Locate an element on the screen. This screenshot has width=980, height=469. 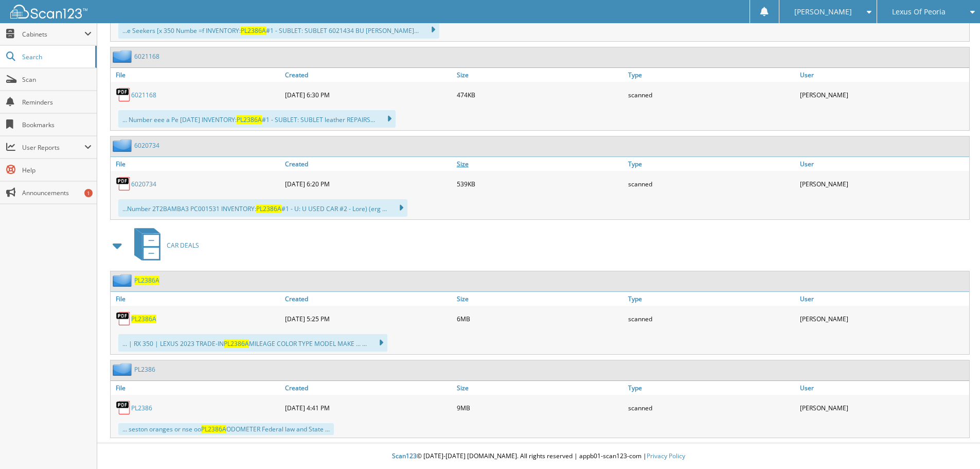
div: 474KB is located at coordinates (541, 95).